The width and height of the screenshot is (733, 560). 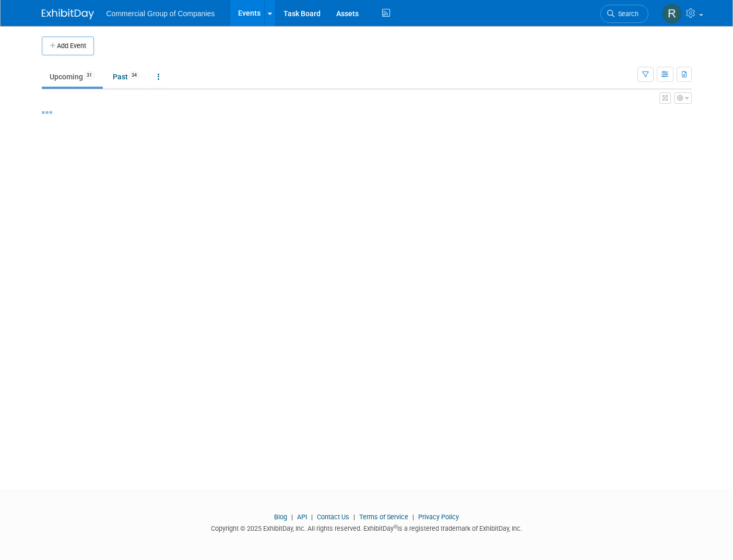 What do you see at coordinates (384, 517) in the screenshot?
I see `a: Terms of Service` at bounding box center [384, 517].